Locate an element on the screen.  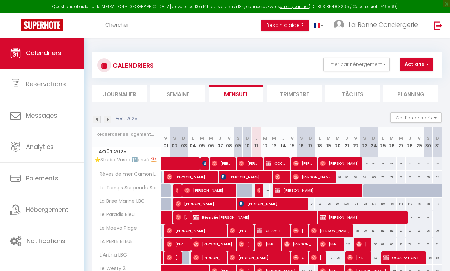
th: 23 is located at coordinates (365, 142).